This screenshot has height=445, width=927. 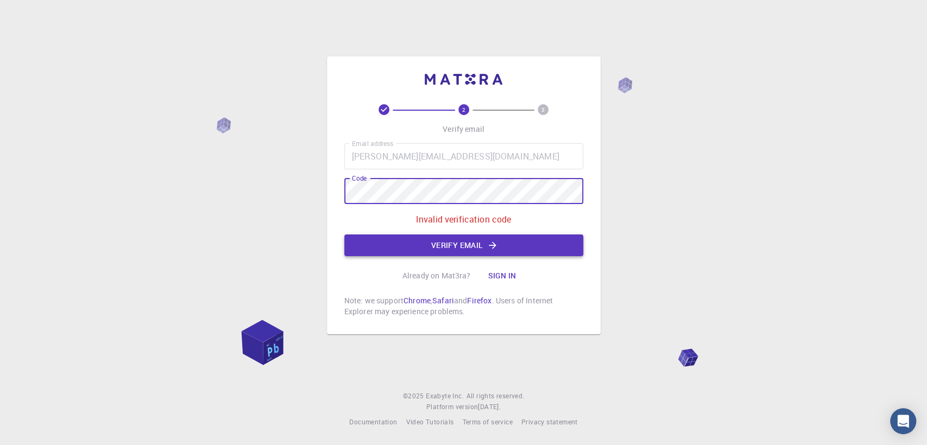 What do you see at coordinates (464, 246) in the screenshot?
I see `button: Verify email` at bounding box center [464, 246].